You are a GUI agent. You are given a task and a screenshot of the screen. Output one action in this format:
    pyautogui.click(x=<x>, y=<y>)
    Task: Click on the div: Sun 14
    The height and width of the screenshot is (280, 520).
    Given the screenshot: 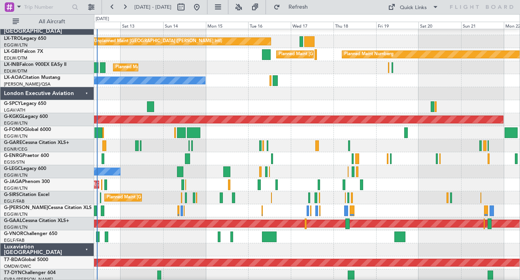 What is the action you would take?
    pyautogui.click(x=184, y=25)
    